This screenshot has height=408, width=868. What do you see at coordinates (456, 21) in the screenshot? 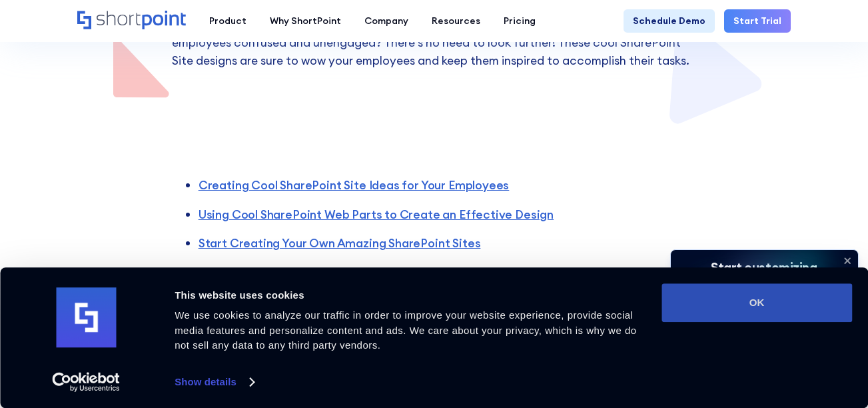
I see `a: Resources` at bounding box center [456, 21].